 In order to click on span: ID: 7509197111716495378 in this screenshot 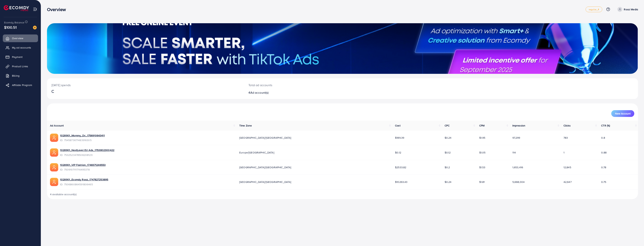, I will do `click(82, 169)`.